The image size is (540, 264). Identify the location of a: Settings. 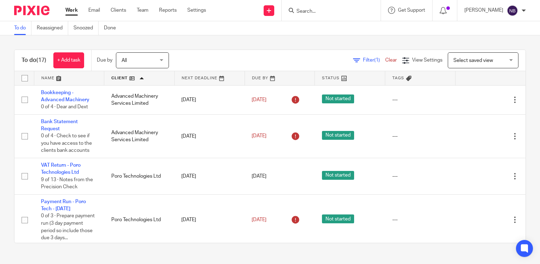
(197, 10).